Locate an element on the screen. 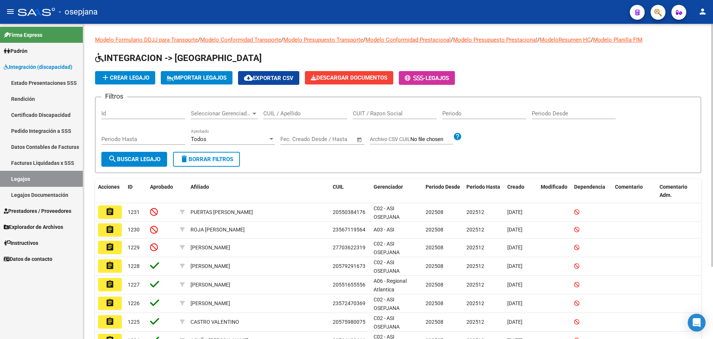 This screenshot has width=713, height=339. span: ID is located at coordinates (130, 187).